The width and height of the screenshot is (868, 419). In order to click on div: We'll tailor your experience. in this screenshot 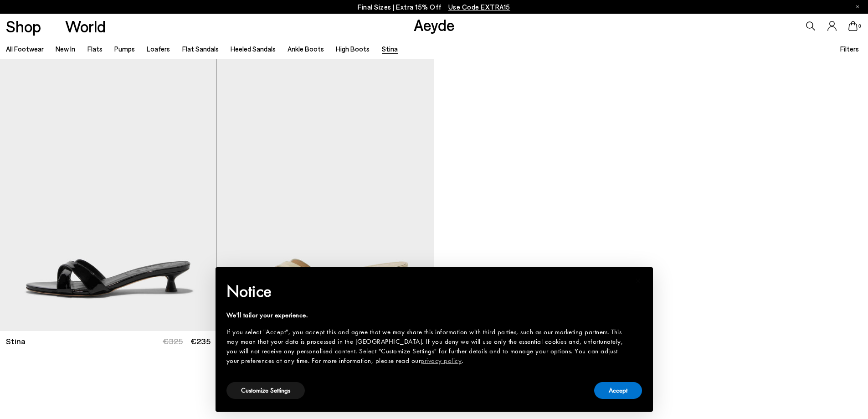, I will do `click(427, 315)`.